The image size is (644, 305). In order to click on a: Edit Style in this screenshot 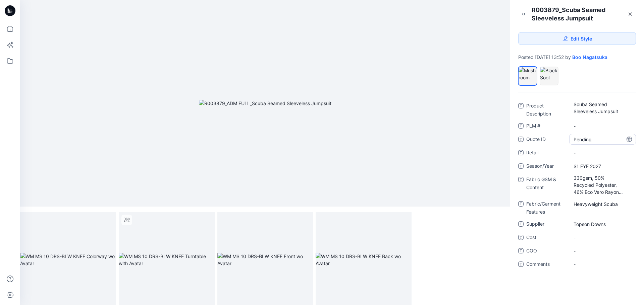, I will do `click(577, 38)`.